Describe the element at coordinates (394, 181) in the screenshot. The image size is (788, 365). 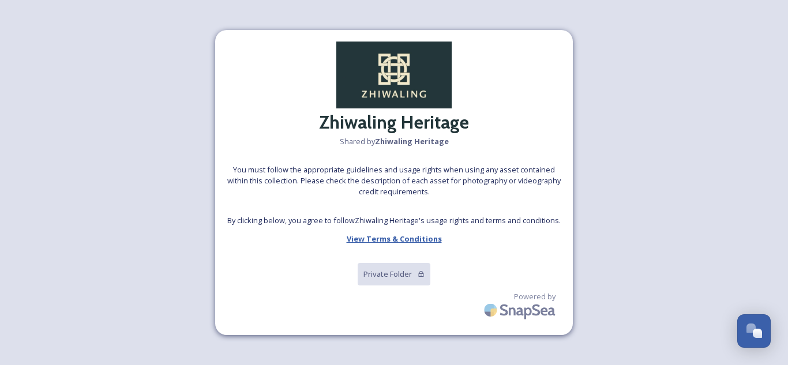
I see `span: You must follow the appropriate guidelines and usage rights when using any asset contained within...` at that location.